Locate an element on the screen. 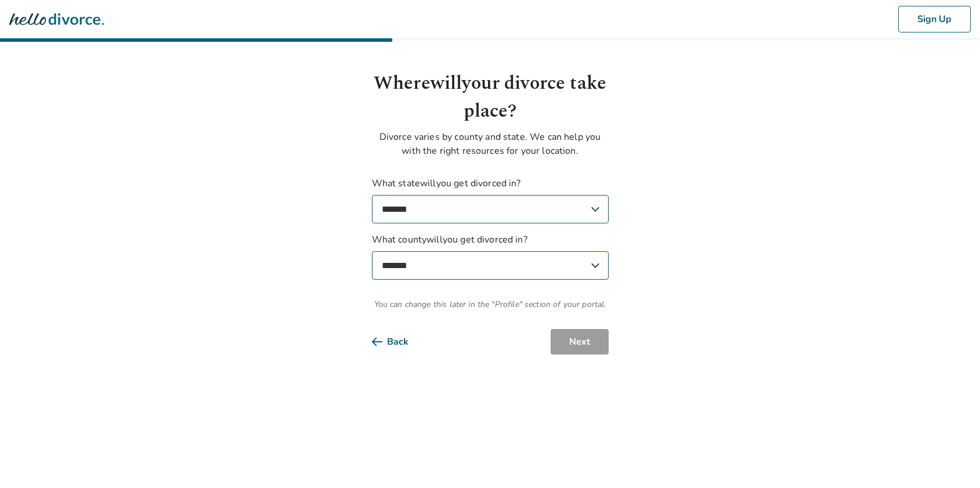 Image resolution: width=980 pixels, height=488 pixels. button: Back is located at coordinates (399, 342).